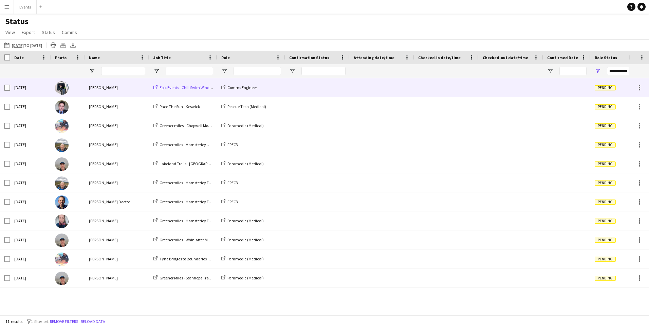 The height and width of the screenshot is (327, 649). Describe the element at coordinates (93, 321) in the screenshot. I see `button: Reload data` at that location.